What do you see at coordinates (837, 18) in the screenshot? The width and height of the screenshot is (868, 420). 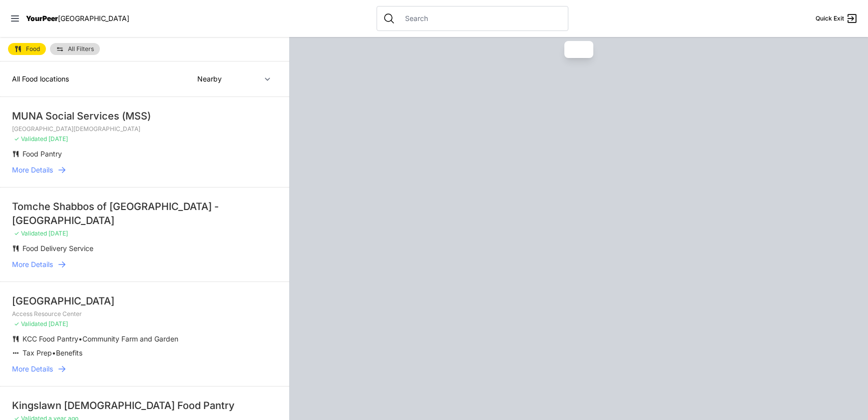 I see `a: Quick Exit` at bounding box center [837, 18].